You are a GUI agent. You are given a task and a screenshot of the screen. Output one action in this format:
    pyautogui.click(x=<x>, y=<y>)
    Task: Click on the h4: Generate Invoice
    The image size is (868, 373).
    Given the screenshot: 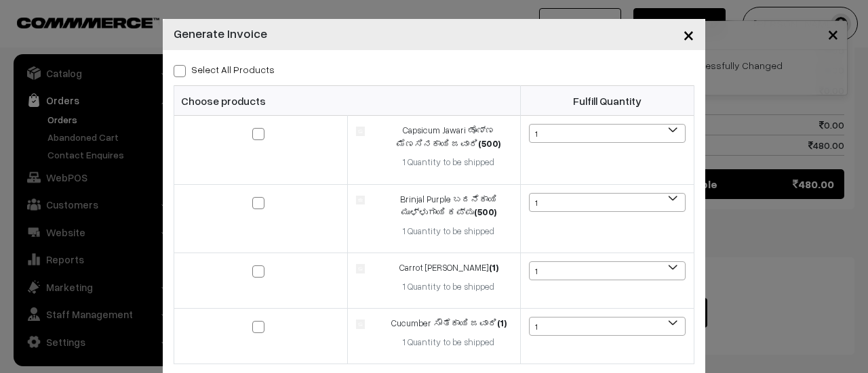 What is the action you would take?
    pyautogui.click(x=221, y=33)
    